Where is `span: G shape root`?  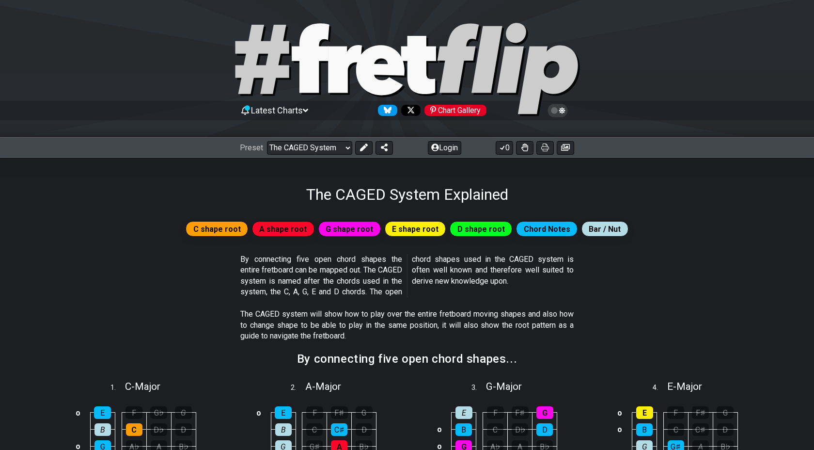 span: G shape root is located at coordinates (350, 229).